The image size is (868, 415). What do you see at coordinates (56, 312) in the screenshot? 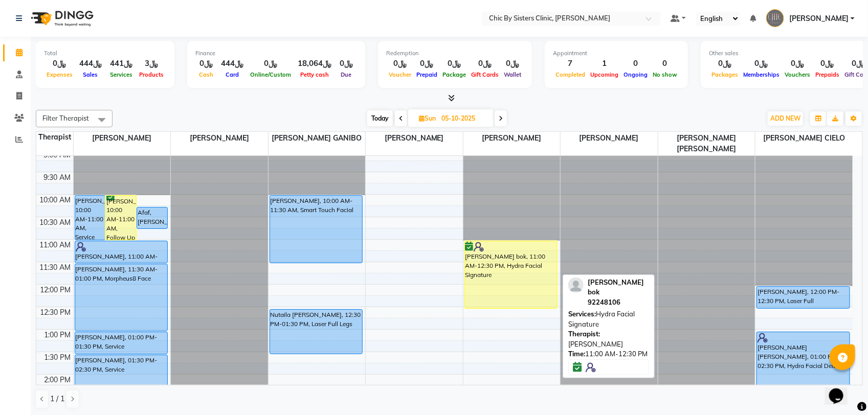
I see `div: 12:30 PM` at bounding box center [56, 312].